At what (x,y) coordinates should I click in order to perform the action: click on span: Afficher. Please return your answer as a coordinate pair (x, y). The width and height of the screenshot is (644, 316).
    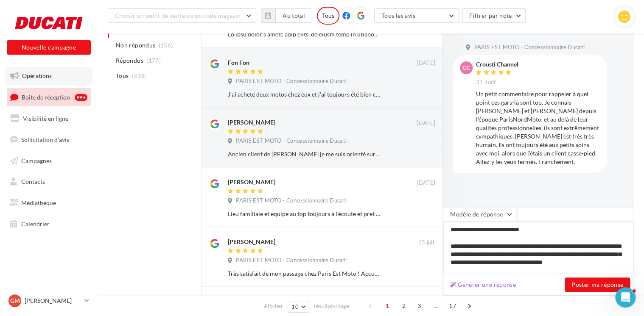
    Looking at the image, I should click on (273, 306).